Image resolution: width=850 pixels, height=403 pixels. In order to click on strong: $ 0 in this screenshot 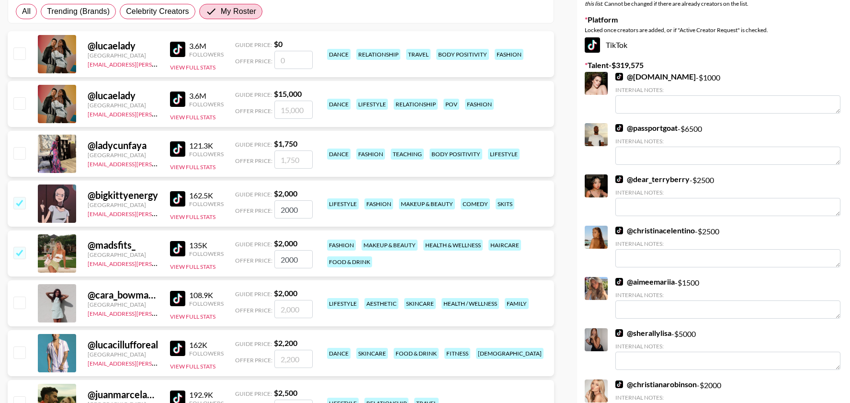, I will do `click(278, 44)`.